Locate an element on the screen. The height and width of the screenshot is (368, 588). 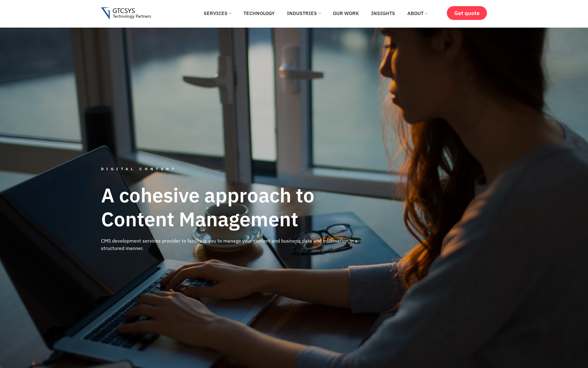
span: Get quote is located at coordinates (467, 13).